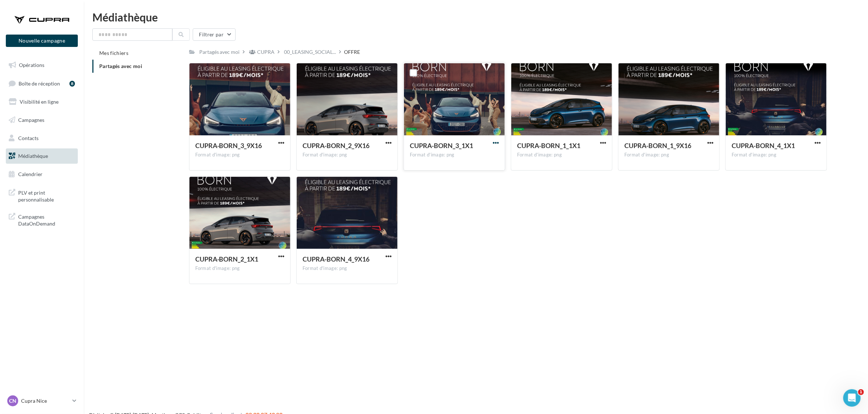 This screenshot has width=868, height=414. I want to click on span: CUPRA-BORN_2_9X16, so click(336, 146).